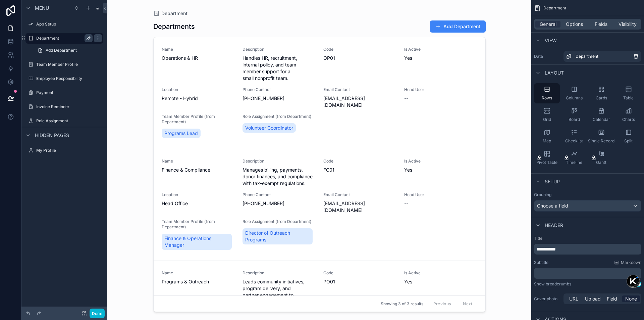 This screenshot has height=320, width=644. What do you see at coordinates (278, 236) in the screenshot?
I see `span: Director of Outreach Programs` at bounding box center [278, 236].